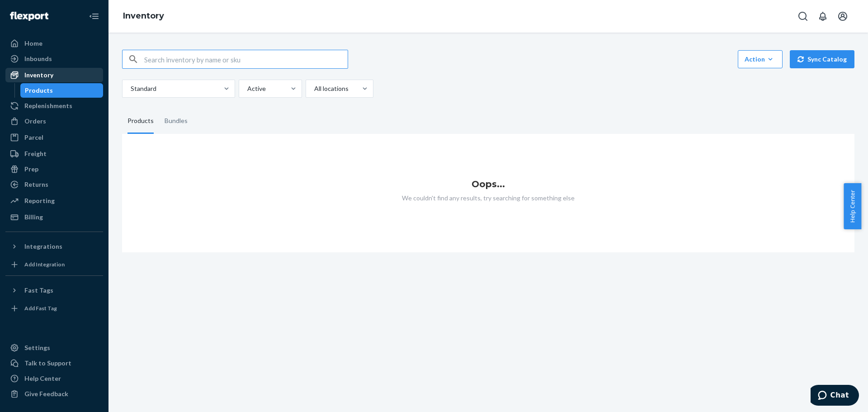 The image size is (868, 412). Describe the element at coordinates (246, 59) in the screenshot. I see `input: Search inventory by name or sku` at that location.